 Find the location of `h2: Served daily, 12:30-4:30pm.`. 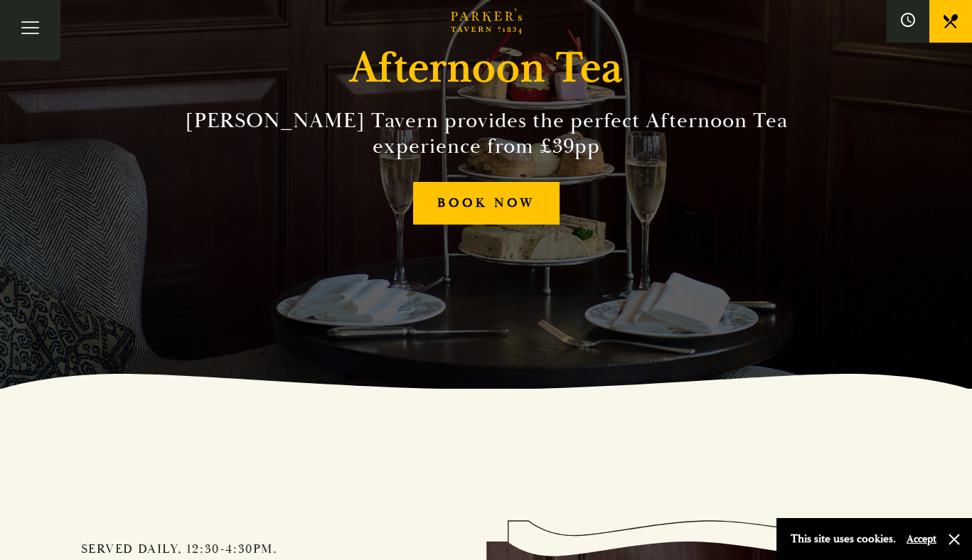

h2: Served daily, 12:30-4:30pm. is located at coordinates (273, 549).